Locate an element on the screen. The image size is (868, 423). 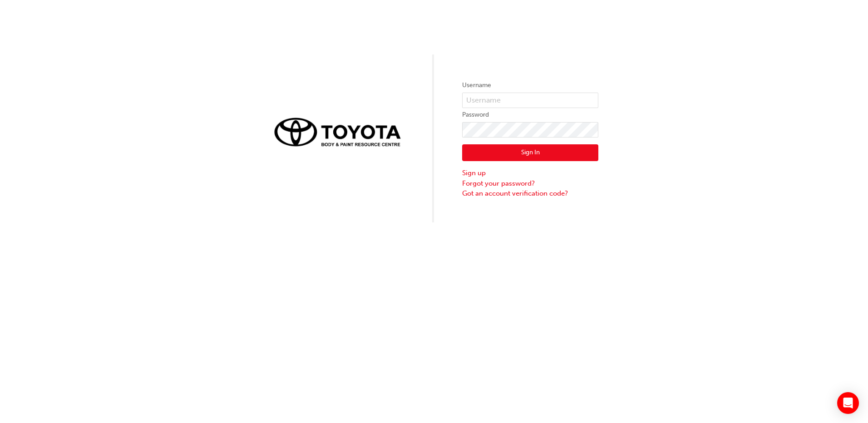
a: Got an account verification code? is located at coordinates (530, 194).